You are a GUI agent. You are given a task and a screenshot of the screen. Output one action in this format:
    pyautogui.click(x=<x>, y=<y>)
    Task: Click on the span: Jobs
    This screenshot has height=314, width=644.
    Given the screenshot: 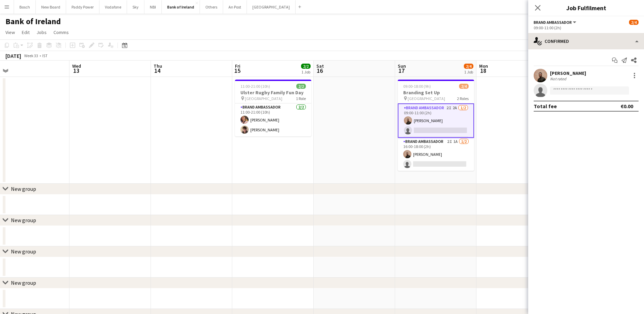 What is the action you would take?
    pyautogui.click(x=42, y=32)
    